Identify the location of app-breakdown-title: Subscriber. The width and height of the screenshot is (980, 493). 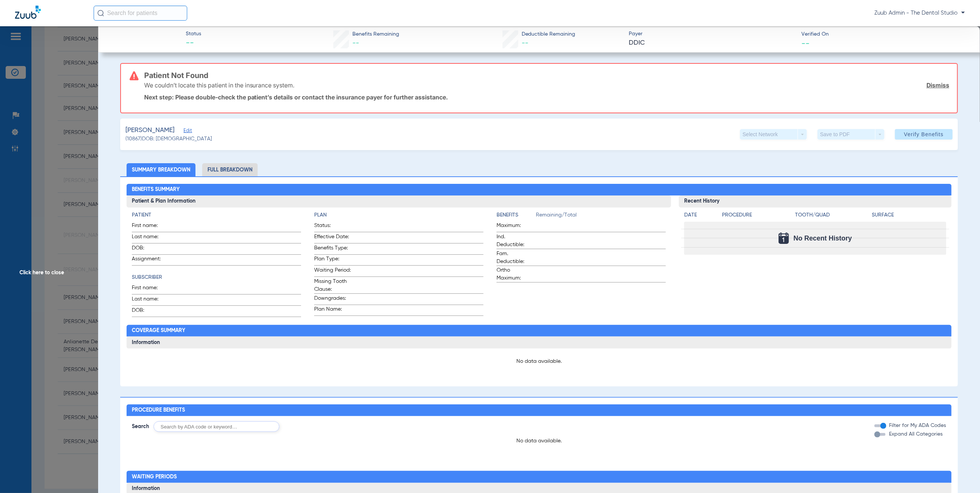
(217, 277).